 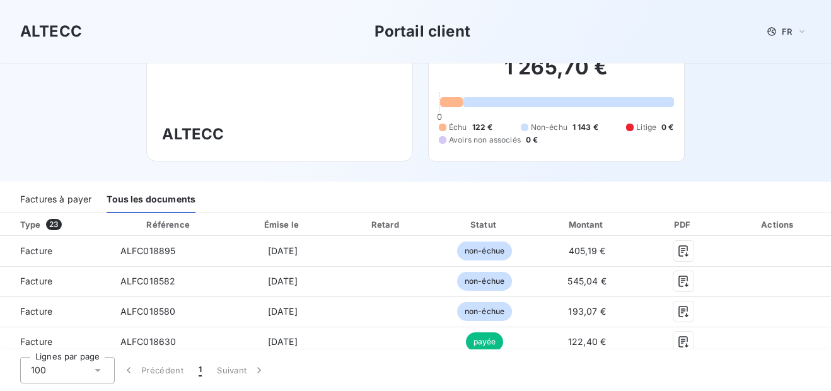 What do you see at coordinates (483, 127) in the screenshot?
I see `span: 122 €` at bounding box center [483, 127].